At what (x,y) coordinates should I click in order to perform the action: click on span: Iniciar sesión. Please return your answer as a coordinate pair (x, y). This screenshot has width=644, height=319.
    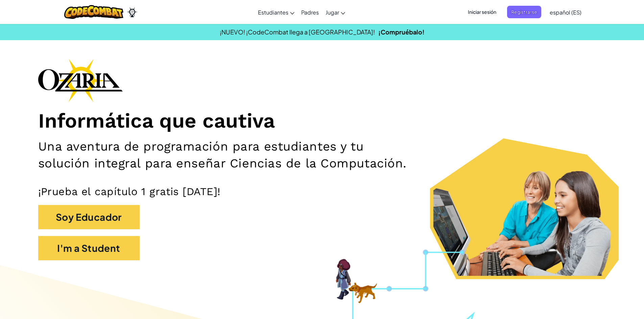
    Looking at the image, I should click on (482, 12).